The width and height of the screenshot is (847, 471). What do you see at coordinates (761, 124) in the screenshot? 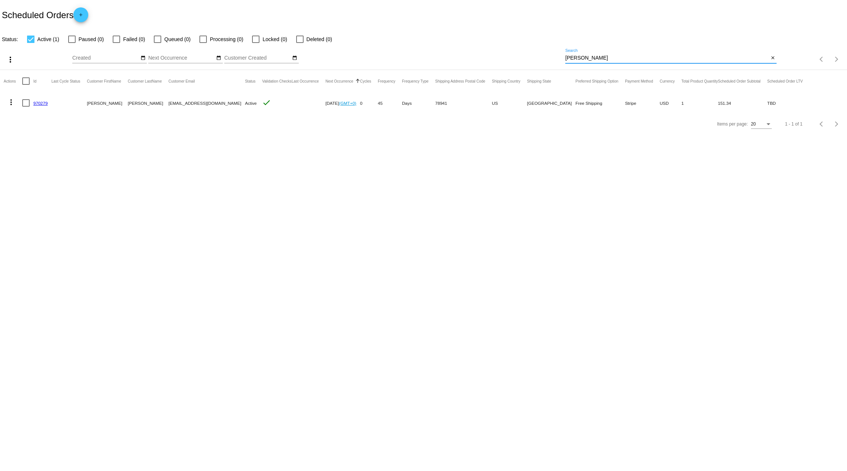
I see `mat-select: Items per page:` at bounding box center [761, 124].